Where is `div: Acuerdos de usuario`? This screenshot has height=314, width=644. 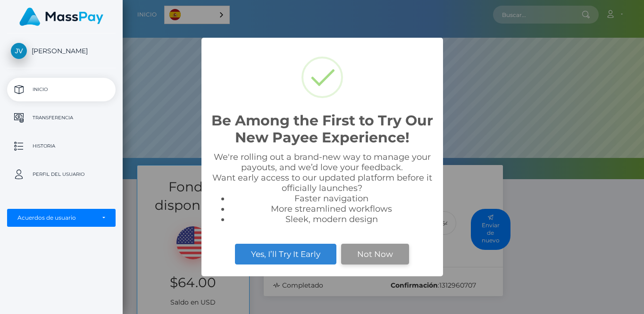
div: Acuerdos de usuario is located at coordinates (56, 218).